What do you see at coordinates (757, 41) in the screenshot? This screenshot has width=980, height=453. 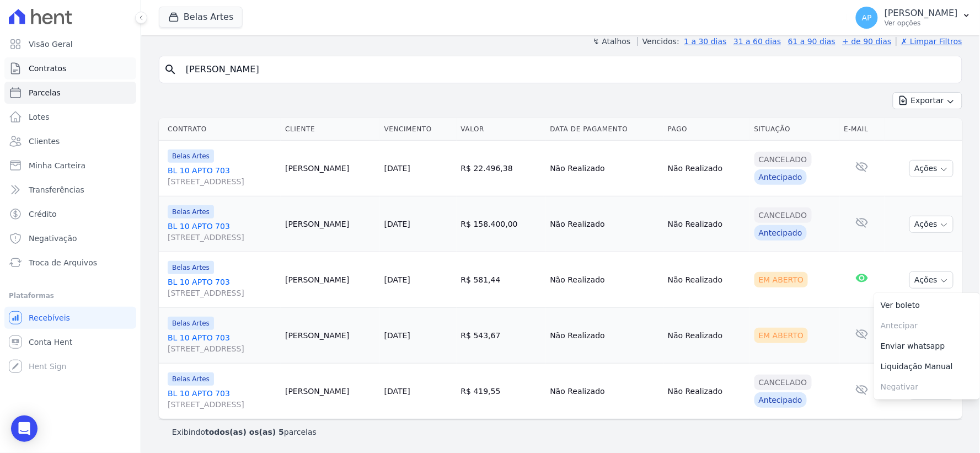 I see `a: 31 a 60 dias` at bounding box center [757, 41].